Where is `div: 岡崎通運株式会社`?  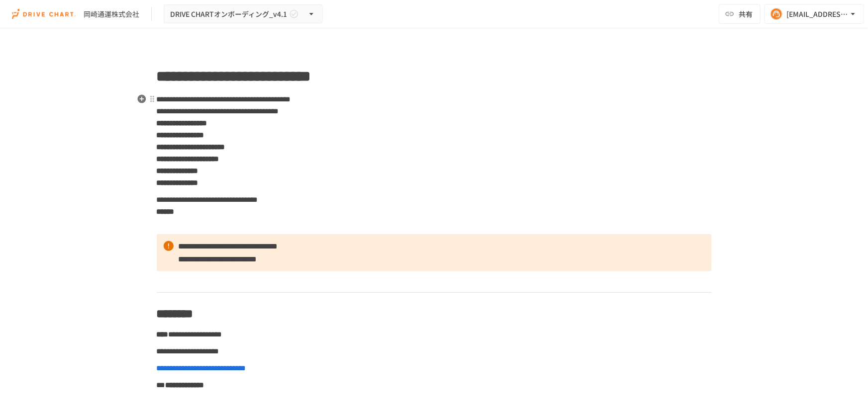
div: 岡崎通運株式会社 is located at coordinates (111, 14).